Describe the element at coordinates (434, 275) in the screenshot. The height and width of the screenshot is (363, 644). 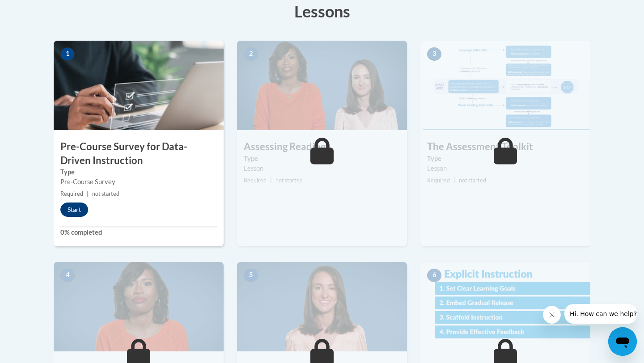
I see `span: 6` at that location.